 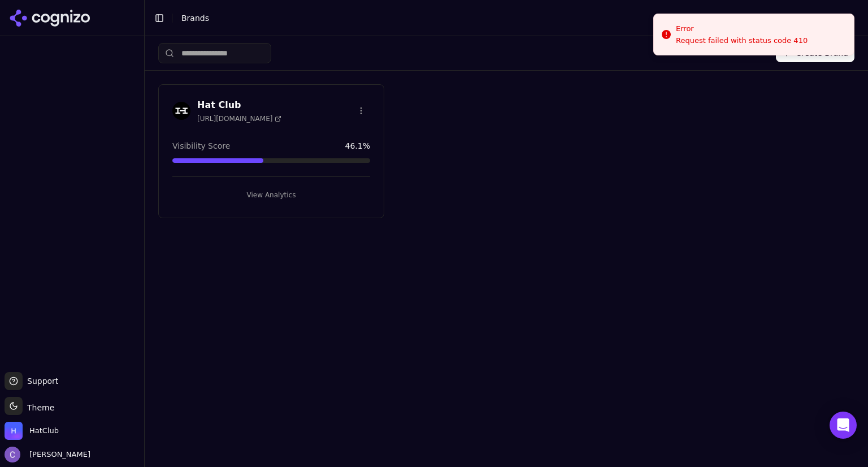 I want to click on button: Open user button, so click(x=48, y=454).